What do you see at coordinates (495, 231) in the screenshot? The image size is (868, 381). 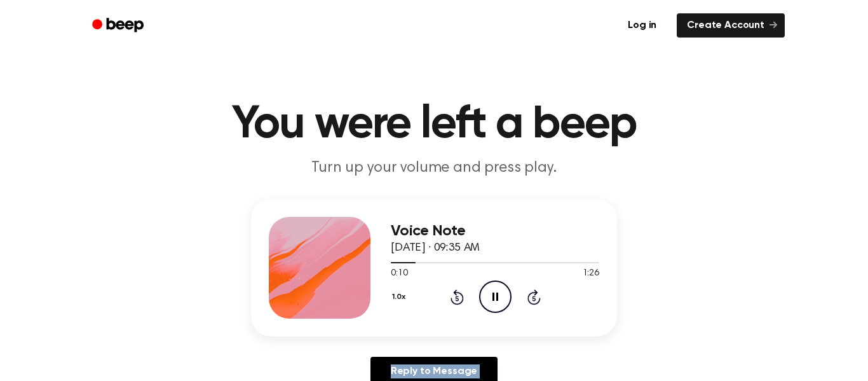 I see `h3: Voice Note` at bounding box center [495, 231].